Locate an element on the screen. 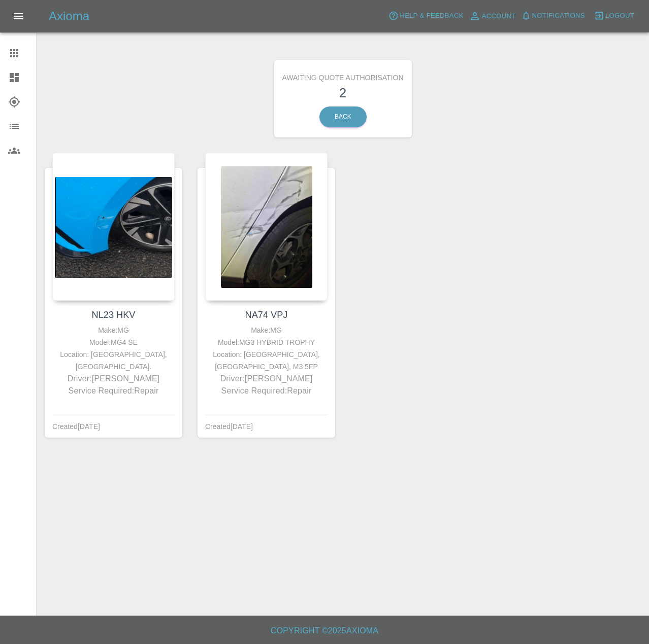 The width and height of the screenshot is (649, 644). span: Logout is located at coordinates (619, 16).